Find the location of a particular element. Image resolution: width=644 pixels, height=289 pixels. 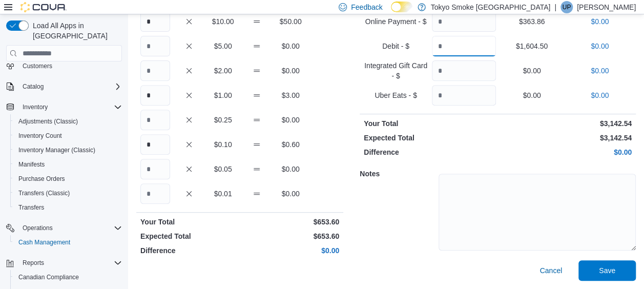

p: $0.25 is located at coordinates (223, 120).